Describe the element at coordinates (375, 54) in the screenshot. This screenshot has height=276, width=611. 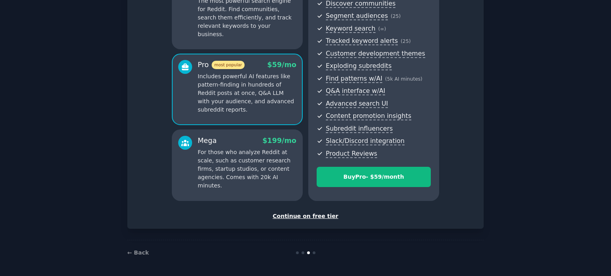
I see `span: Customer development themes` at that location.